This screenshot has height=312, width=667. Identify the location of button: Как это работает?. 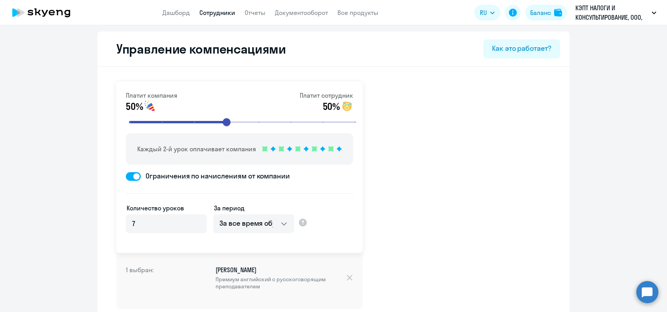
(522, 49).